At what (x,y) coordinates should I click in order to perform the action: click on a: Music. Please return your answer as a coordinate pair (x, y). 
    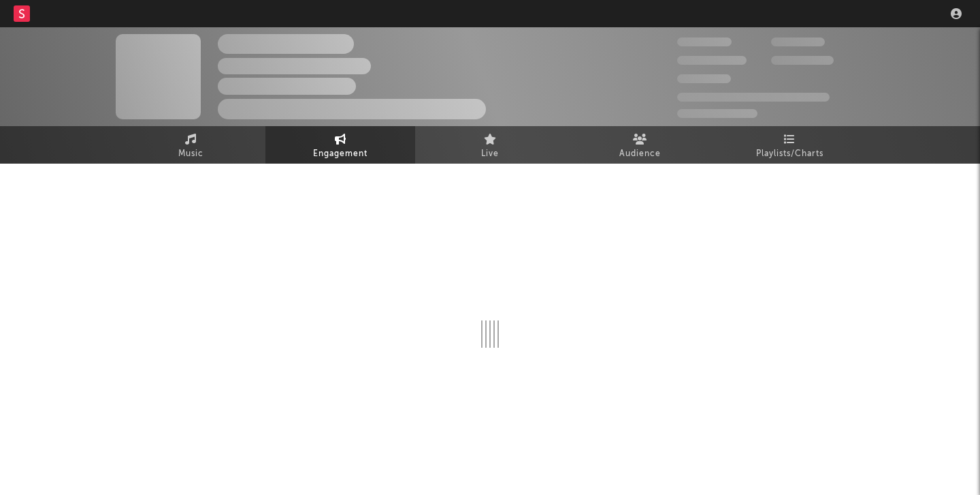
    Looking at the image, I should click on (191, 144).